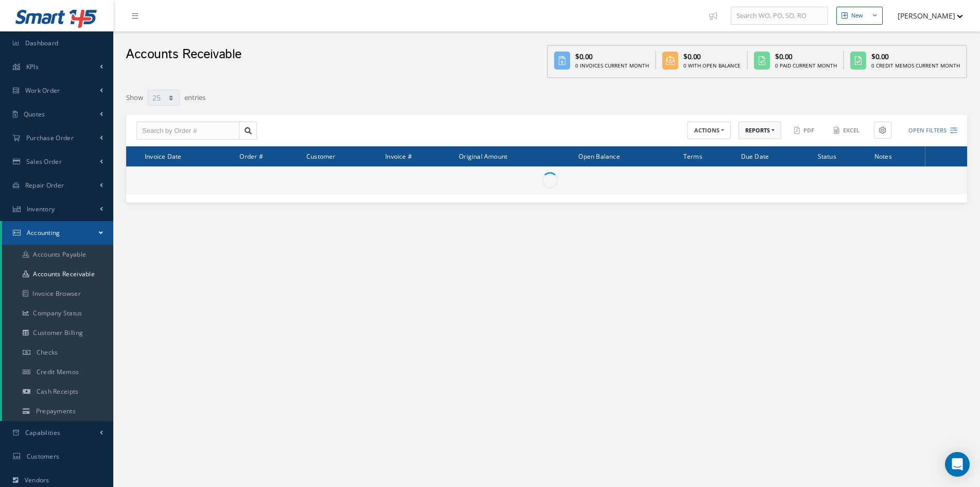  Describe the element at coordinates (43, 90) in the screenshot. I see `span: Work Order` at that location.